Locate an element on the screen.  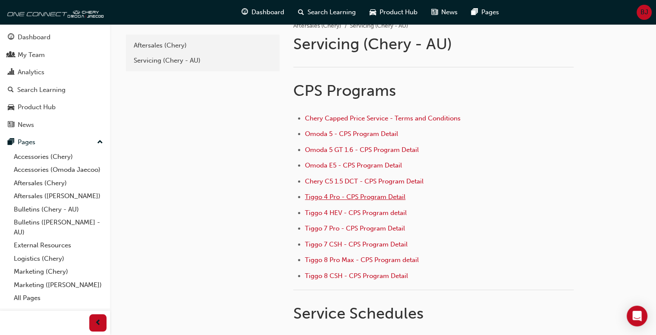
a: Omoda E5 - CPS Program Detail is located at coordinates (353, 165).